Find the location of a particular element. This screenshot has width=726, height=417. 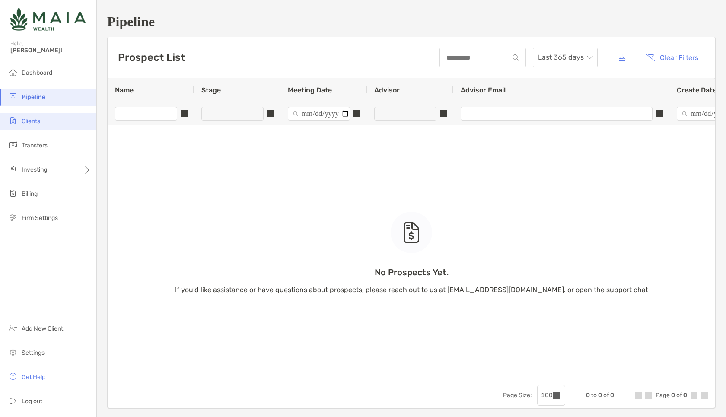

img: transfers icon is located at coordinates (13, 145).